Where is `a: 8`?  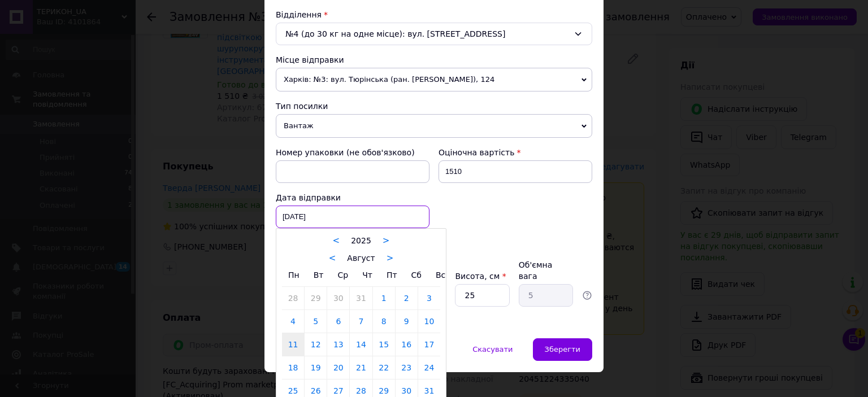
a: 8 is located at coordinates (384, 321).